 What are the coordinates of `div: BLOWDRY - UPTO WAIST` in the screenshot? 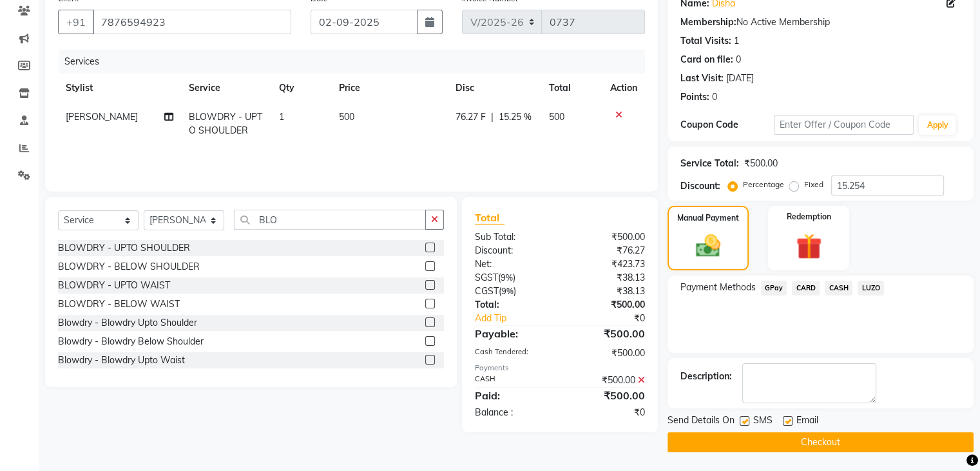 It's located at (114, 285).